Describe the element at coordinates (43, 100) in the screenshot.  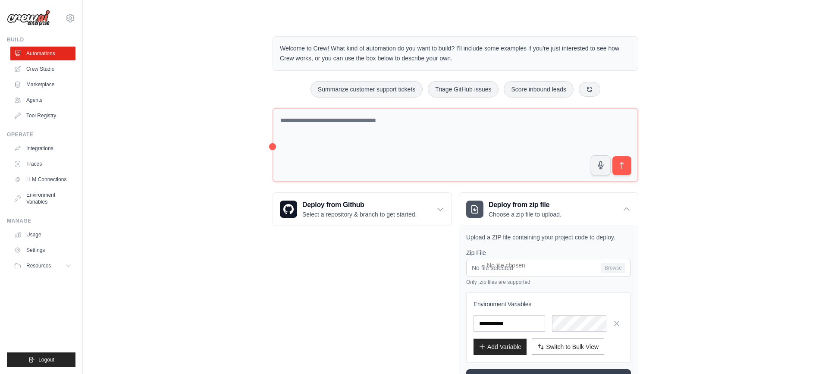
I see `a: Agents` at that location.